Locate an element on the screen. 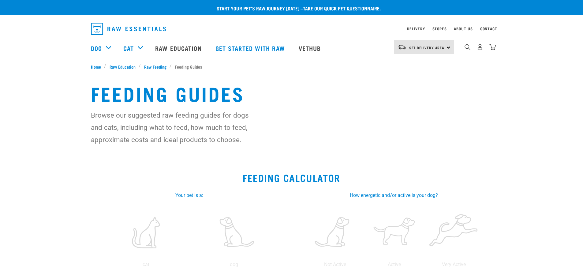 The image size is (583, 279). p: Not Active is located at coordinates (335, 265).